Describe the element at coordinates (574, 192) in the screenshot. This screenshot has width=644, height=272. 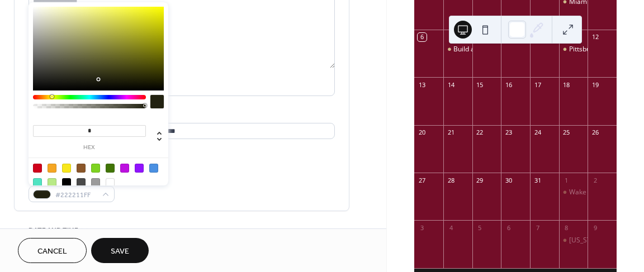
I see `div: Wake Forest vs Florida State` at that location.